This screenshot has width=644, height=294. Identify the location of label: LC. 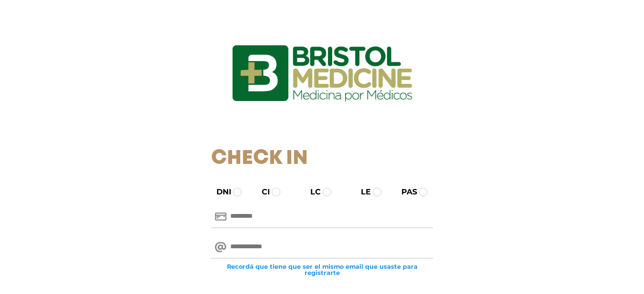
(311, 192).